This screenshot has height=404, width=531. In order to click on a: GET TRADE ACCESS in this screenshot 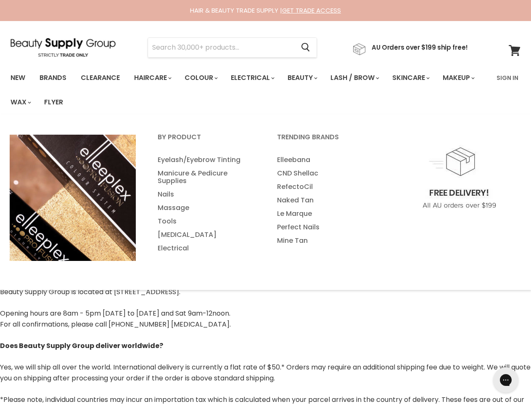, I will do `click(312, 10)`.